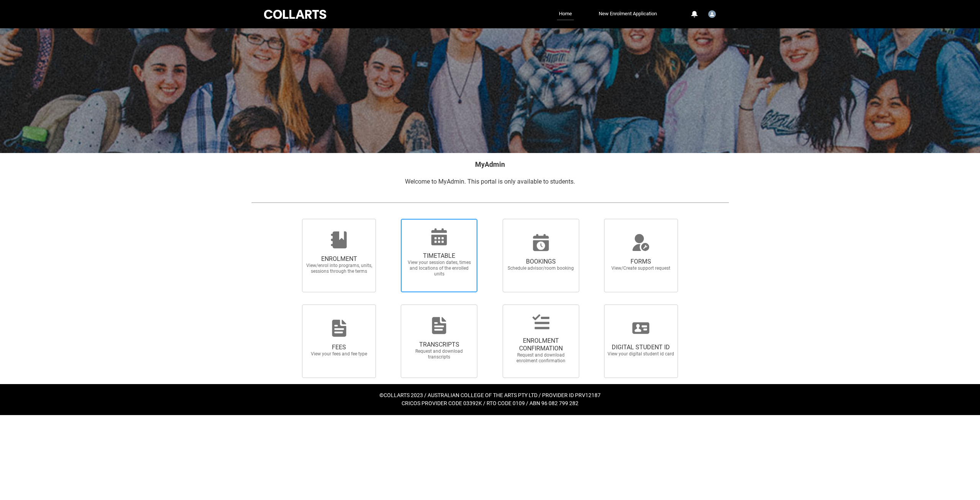 This screenshot has width=980, height=500. What do you see at coordinates (565, 14) in the screenshot?
I see `a: Home` at bounding box center [565, 14].